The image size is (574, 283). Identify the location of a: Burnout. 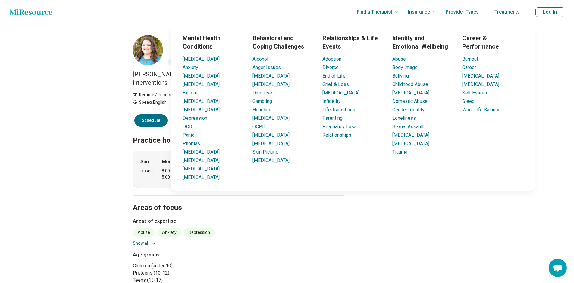
(470, 59).